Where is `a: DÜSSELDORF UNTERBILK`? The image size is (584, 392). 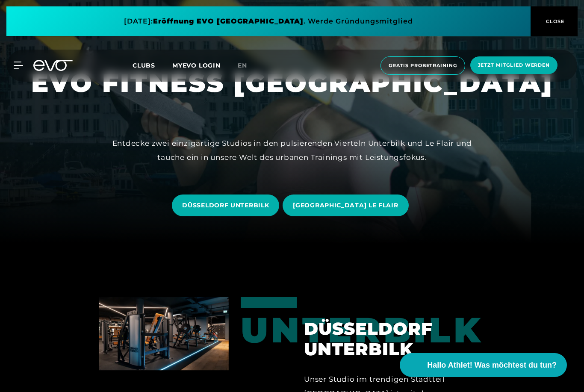
a: DÜSSELDORF UNTERBILK is located at coordinates (227, 206).